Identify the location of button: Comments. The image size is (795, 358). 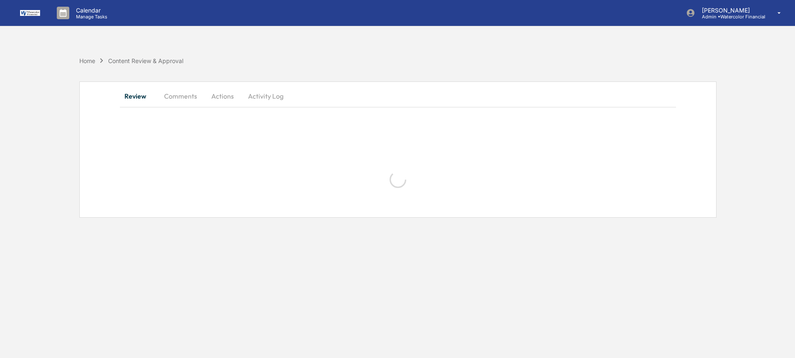
(180, 96).